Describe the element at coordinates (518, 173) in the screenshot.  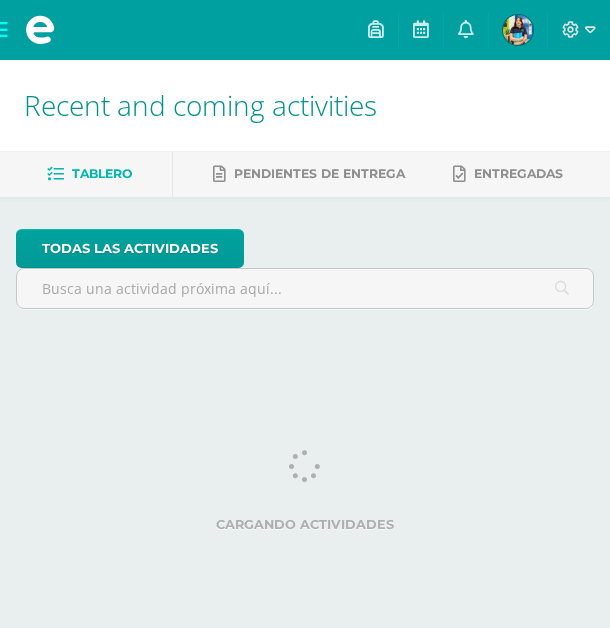
I see `span: Entregadas` at that location.